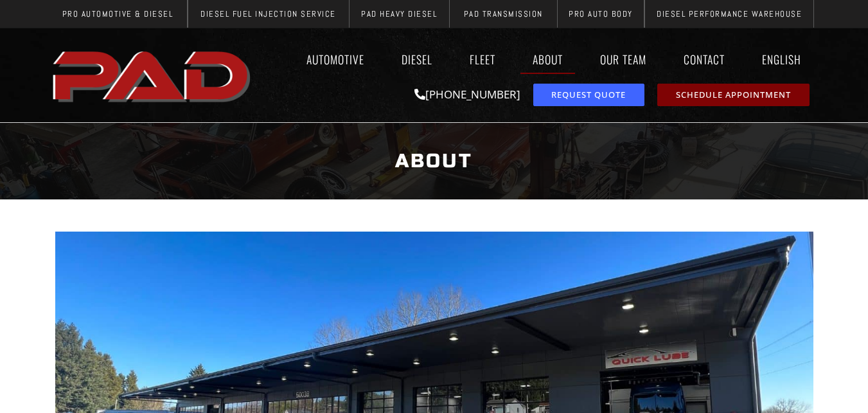  Describe the element at coordinates (153, 75) in the screenshot. I see `a: pro automotive and diesel home page` at that location.